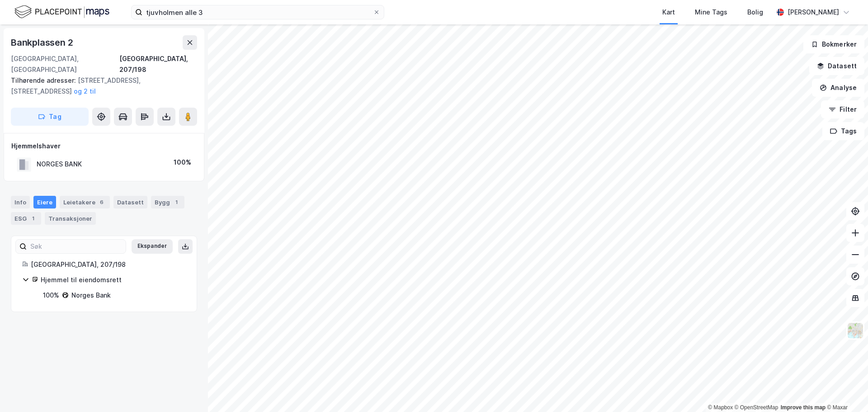  Describe the element at coordinates (843, 110) in the screenshot. I see `button: Filter` at that location.